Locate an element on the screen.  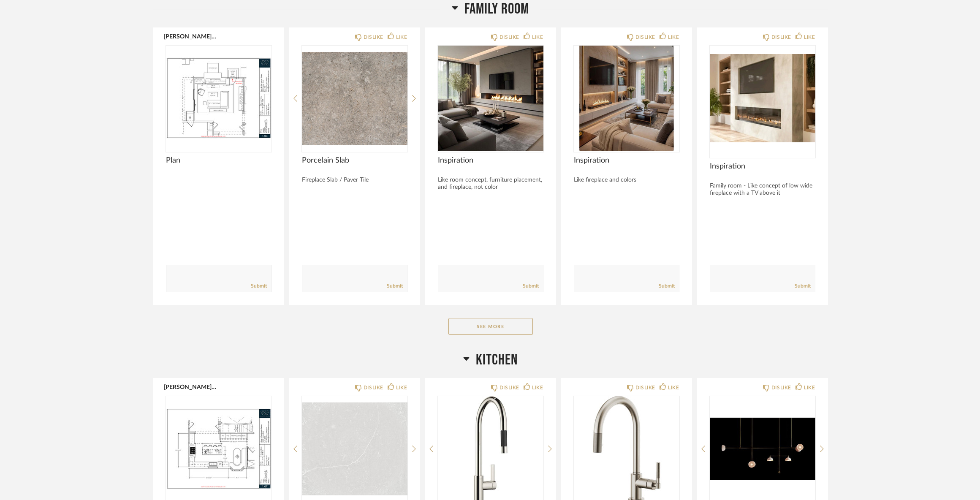
div: Family room - Like concept of low wide fireplace with a TV above it is located at coordinates (763, 189).